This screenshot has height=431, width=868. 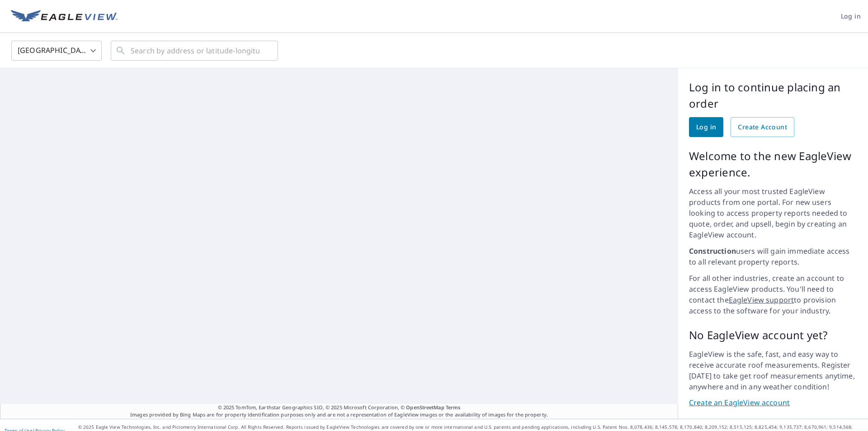 What do you see at coordinates (773, 335) in the screenshot?
I see `p: No EagleView account yet?` at bounding box center [773, 335].